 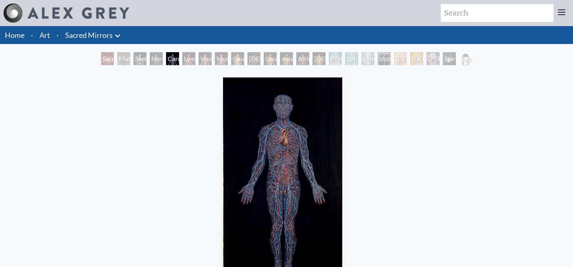 What do you see at coordinates (15, 35) in the screenshot?
I see `a: Home` at bounding box center [15, 35].